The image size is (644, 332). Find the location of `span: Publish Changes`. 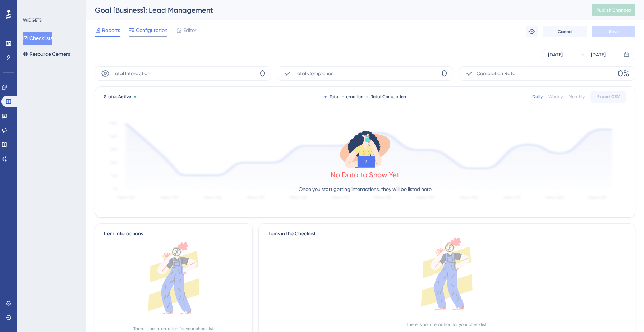

span: Publish Changes is located at coordinates (614, 10).